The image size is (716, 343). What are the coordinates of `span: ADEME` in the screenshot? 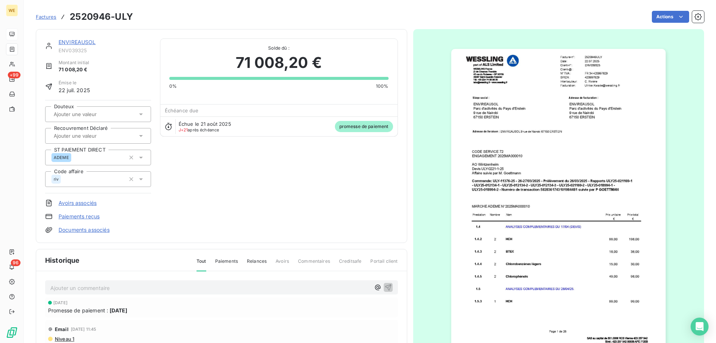 It's located at (61, 157).